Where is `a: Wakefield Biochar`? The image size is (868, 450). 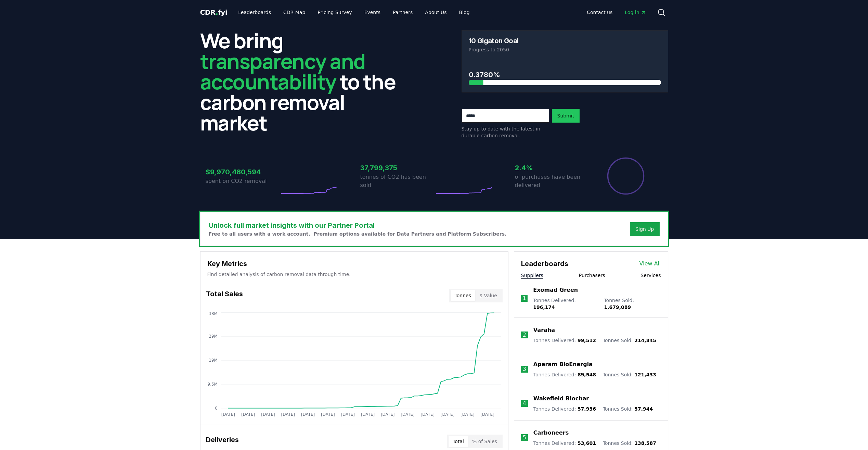 a: Wakefield Biochar is located at coordinates (562, 399).